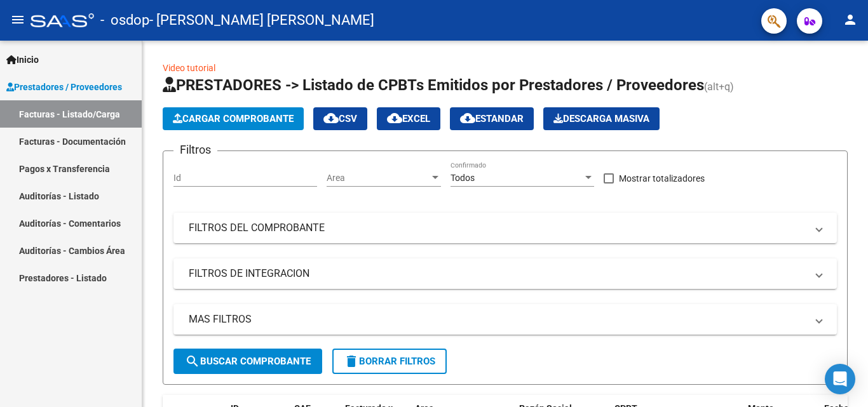 This screenshot has height=407, width=868. Describe the element at coordinates (352, 362) in the screenshot. I see `mat-icon: delete` at that location.